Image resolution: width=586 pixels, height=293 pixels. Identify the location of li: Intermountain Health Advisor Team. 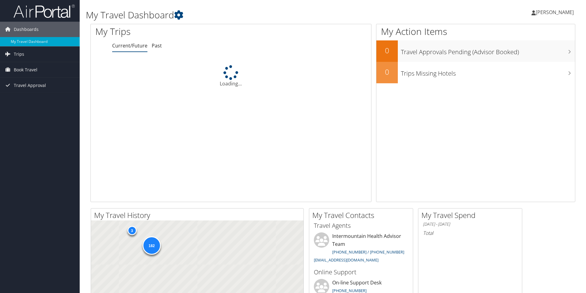
(361, 249).